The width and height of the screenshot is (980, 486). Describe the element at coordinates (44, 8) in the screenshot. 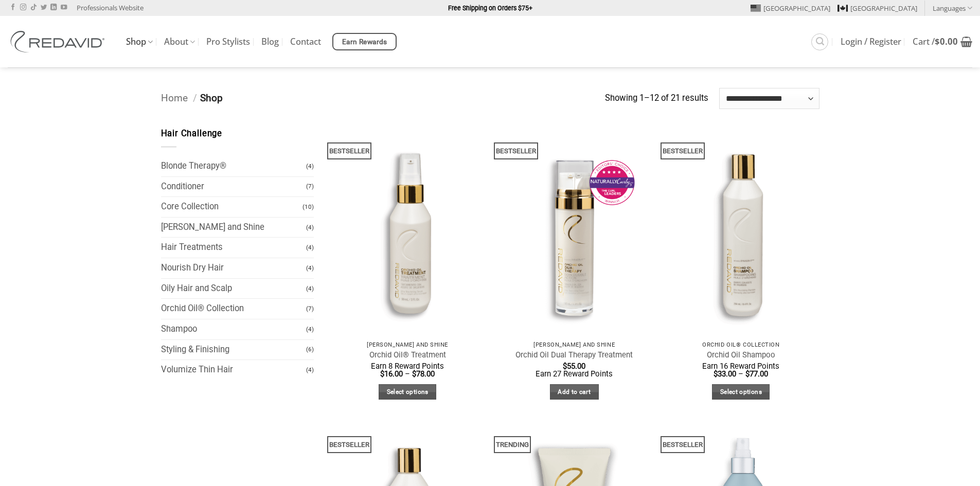

I see `a: Follow on Twitter` at that location.